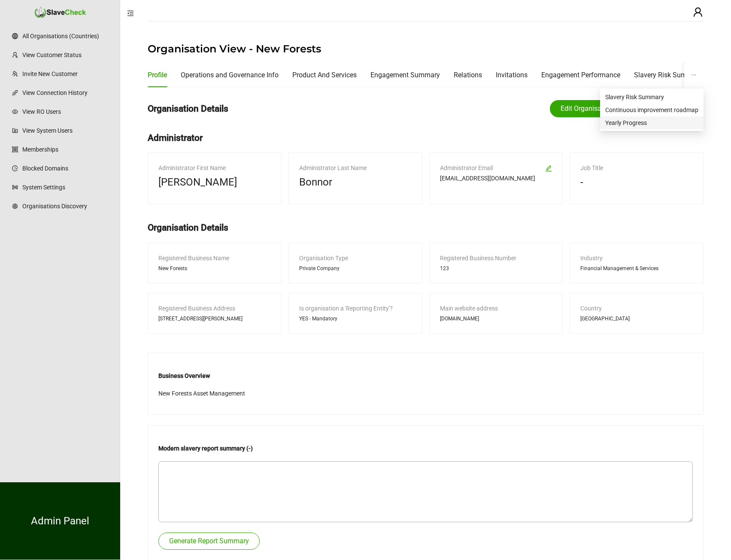  Describe the element at coordinates (693, 75) in the screenshot. I see `span: ellipsis` at that location.